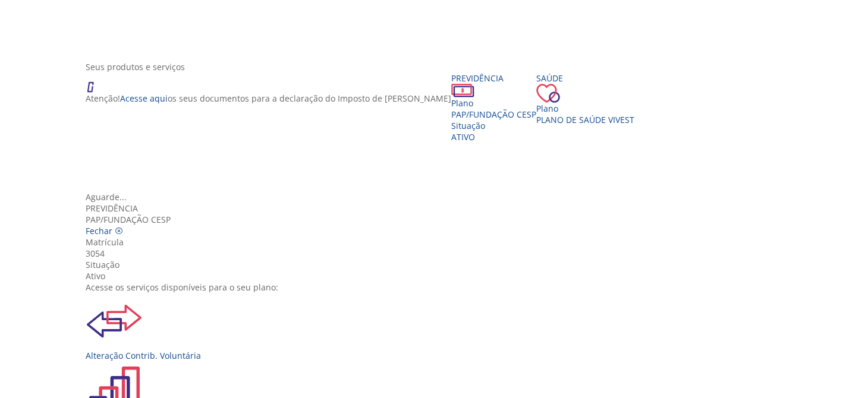 The image size is (868, 398). I want to click on div: Aguarde..., so click(439, 197).